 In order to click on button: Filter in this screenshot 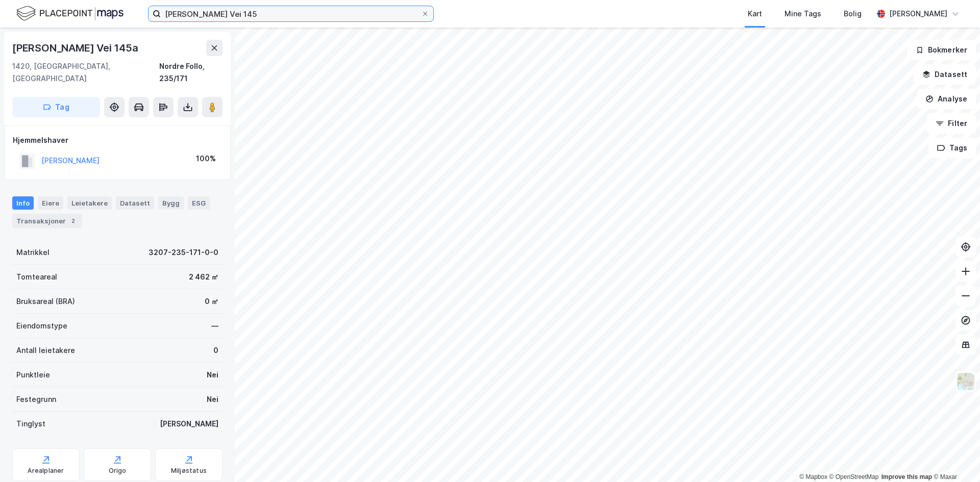, I will do `click(952, 123)`.